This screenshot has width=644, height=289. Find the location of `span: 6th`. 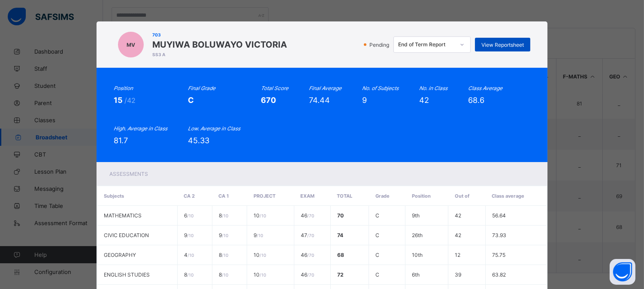

span: 6th is located at coordinates (416, 275).